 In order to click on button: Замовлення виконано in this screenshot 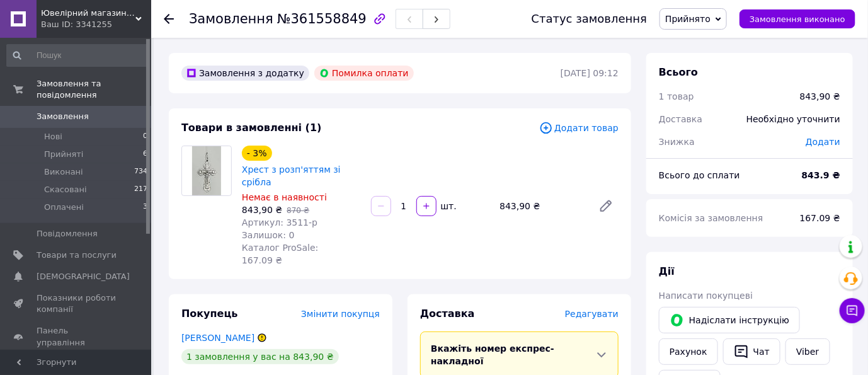, I will do `click(798, 19)`.